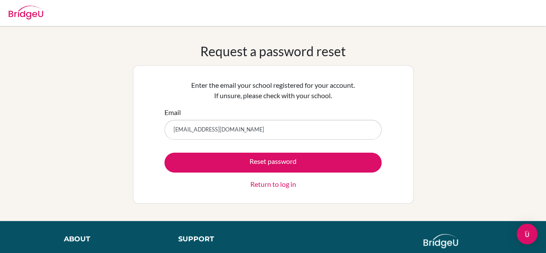 The image size is (546, 253). Describe the element at coordinates (273, 162) in the screenshot. I see `button: Reset password` at that location.